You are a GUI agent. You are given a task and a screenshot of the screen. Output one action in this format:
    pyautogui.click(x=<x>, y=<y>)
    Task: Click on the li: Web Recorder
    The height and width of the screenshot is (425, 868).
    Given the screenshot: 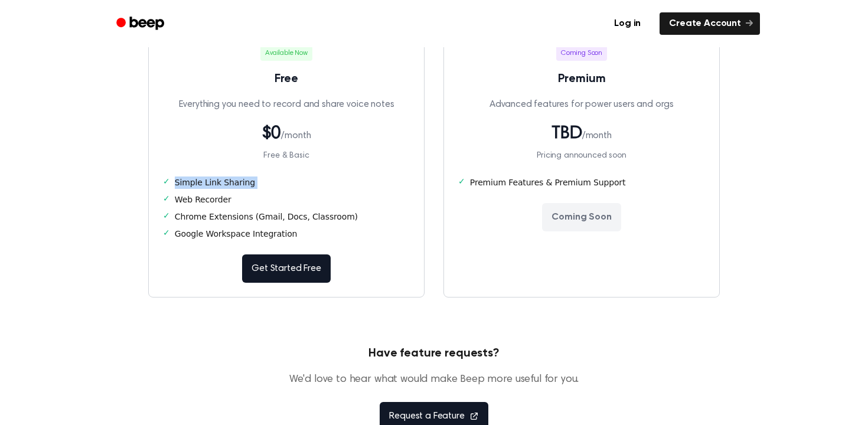 What is the action you would take?
    pyautogui.click(x=286, y=199)
    